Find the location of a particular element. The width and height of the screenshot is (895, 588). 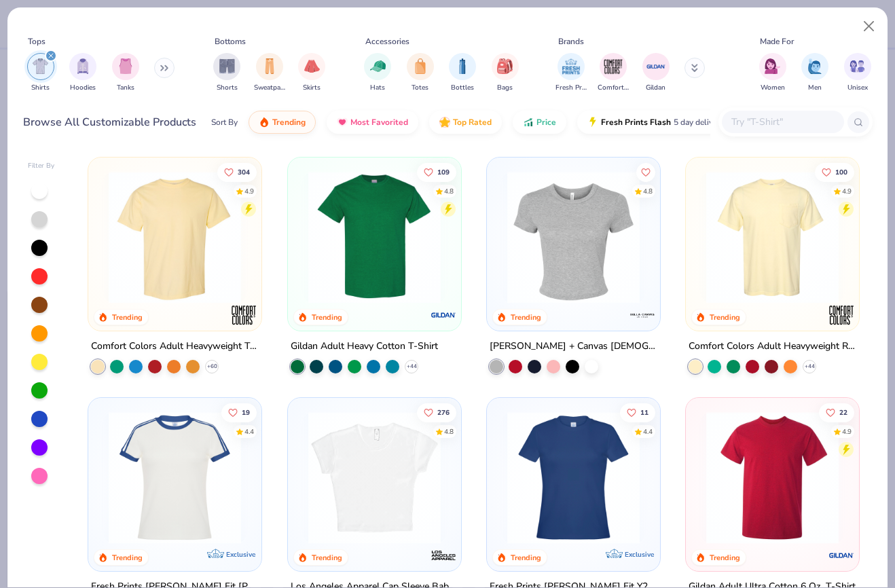

span: Hats is located at coordinates (378, 87).